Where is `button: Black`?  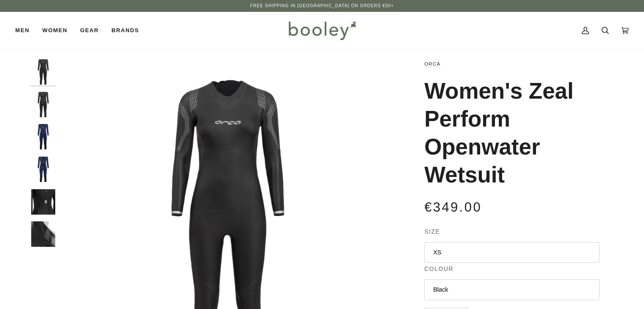 button: Black is located at coordinates (512, 290).